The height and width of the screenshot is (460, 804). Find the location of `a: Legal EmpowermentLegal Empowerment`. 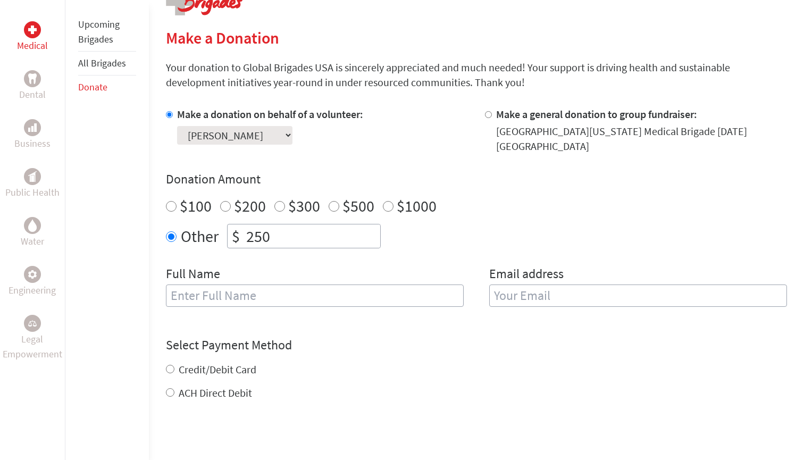

a: Legal EmpowermentLegal Empowerment is located at coordinates (32, 338).